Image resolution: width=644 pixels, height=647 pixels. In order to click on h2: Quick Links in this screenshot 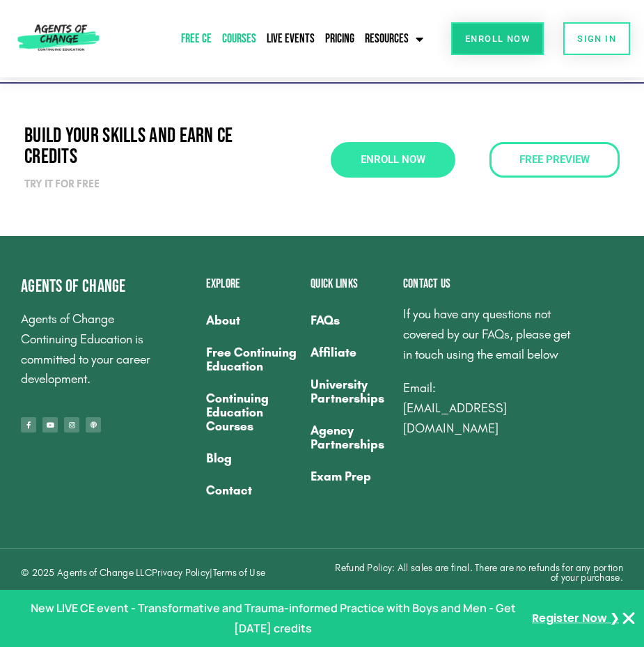, I will do `click(350, 284)`.